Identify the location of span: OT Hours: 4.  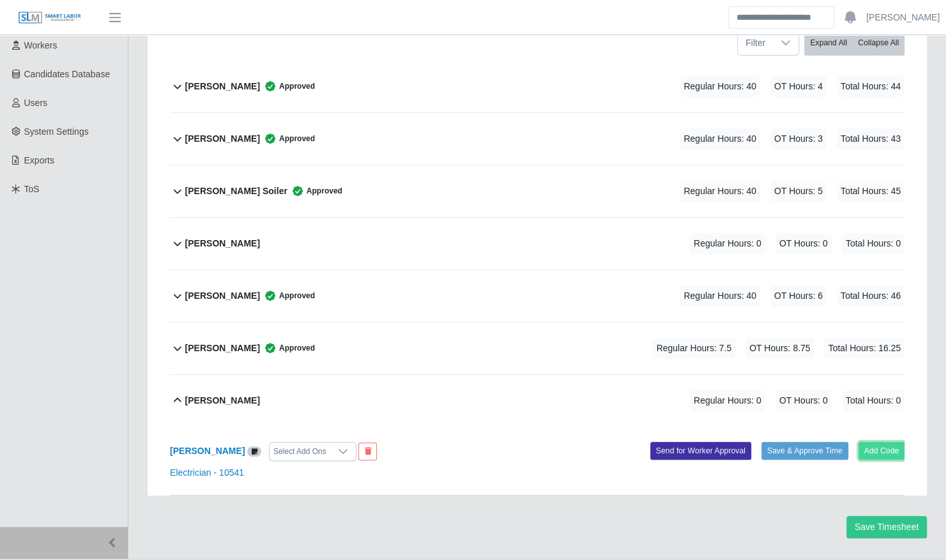
(799, 86).